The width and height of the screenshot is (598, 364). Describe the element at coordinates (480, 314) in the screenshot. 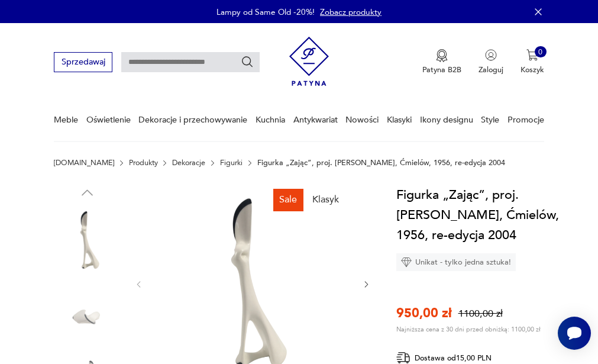

I see `p: 1100,00 zł` at that location.